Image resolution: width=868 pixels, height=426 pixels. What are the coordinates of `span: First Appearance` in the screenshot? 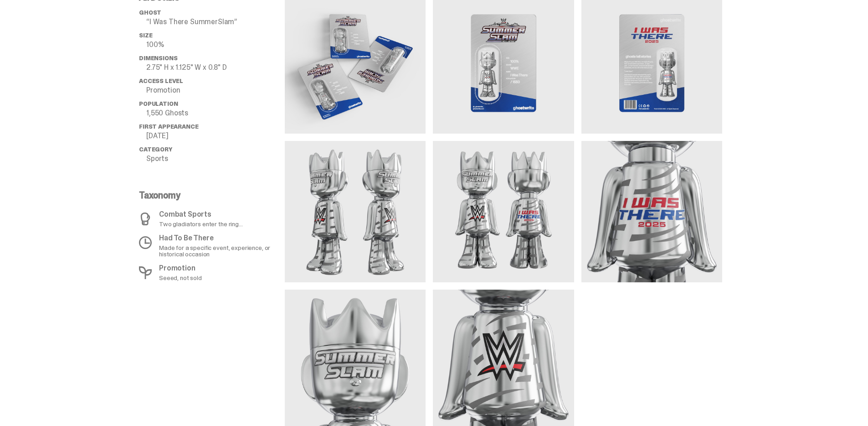 It's located at (168, 126).